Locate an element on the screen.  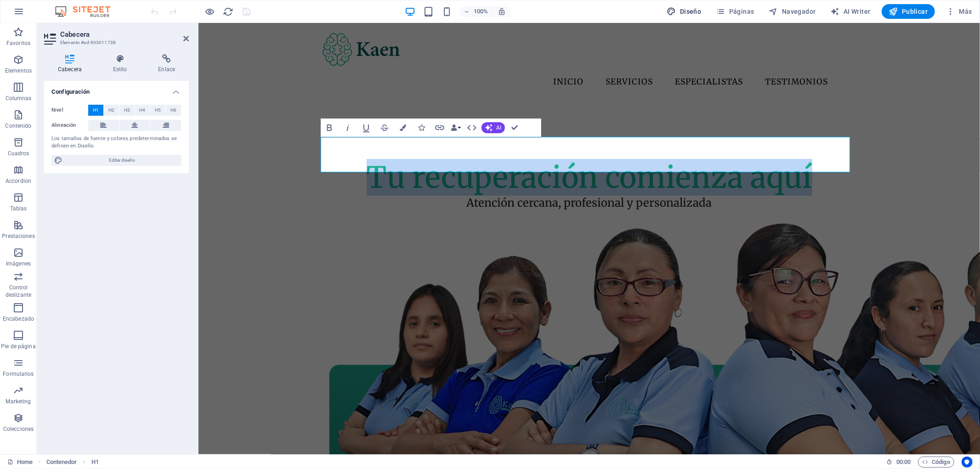
p: Columnas is located at coordinates (18, 99).